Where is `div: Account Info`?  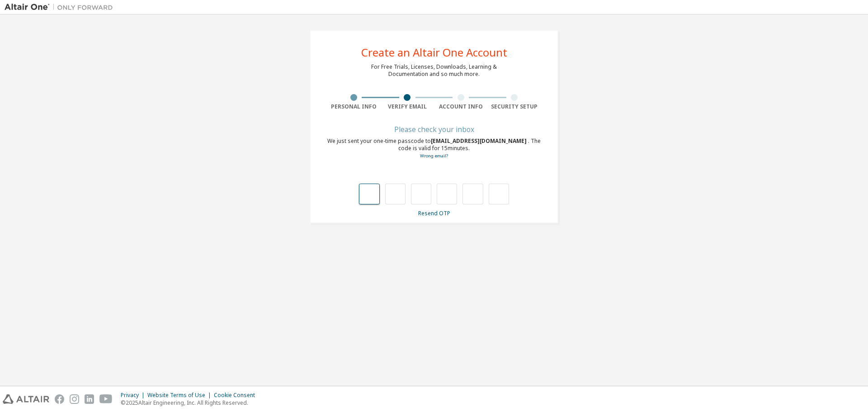
div: Account Info is located at coordinates (461, 107).